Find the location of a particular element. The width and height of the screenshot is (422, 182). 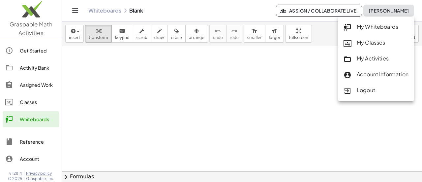

span: arrange is located at coordinates (197, 38).